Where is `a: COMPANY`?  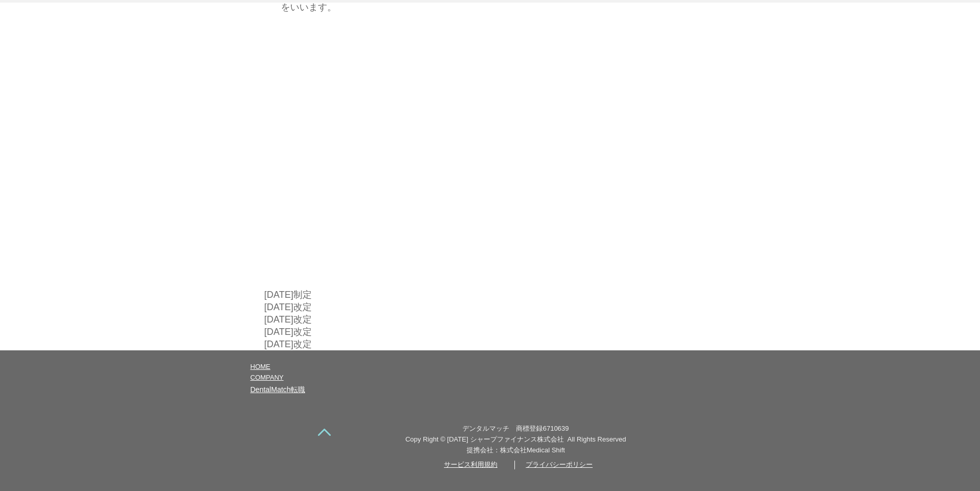 a: COMPANY is located at coordinates (267, 376).